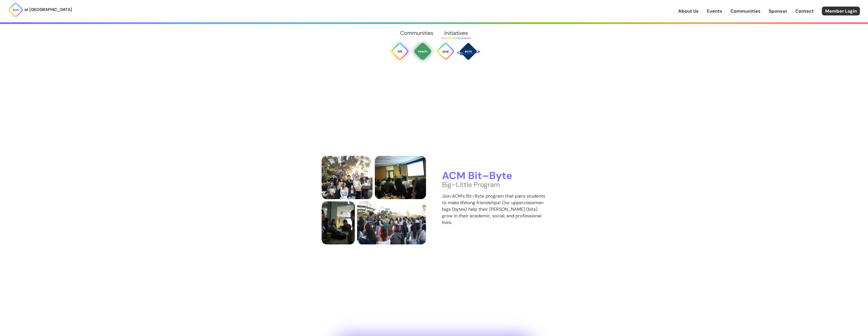 Image resolution: width=868 pixels, height=336 pixels. Describe the element at coordinates (778, 12) in the screenshot. I see `a: Sponsor` at that location.